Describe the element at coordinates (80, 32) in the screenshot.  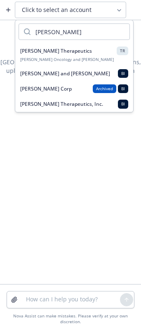
I see `input: Search for account to chat with...` at that location.